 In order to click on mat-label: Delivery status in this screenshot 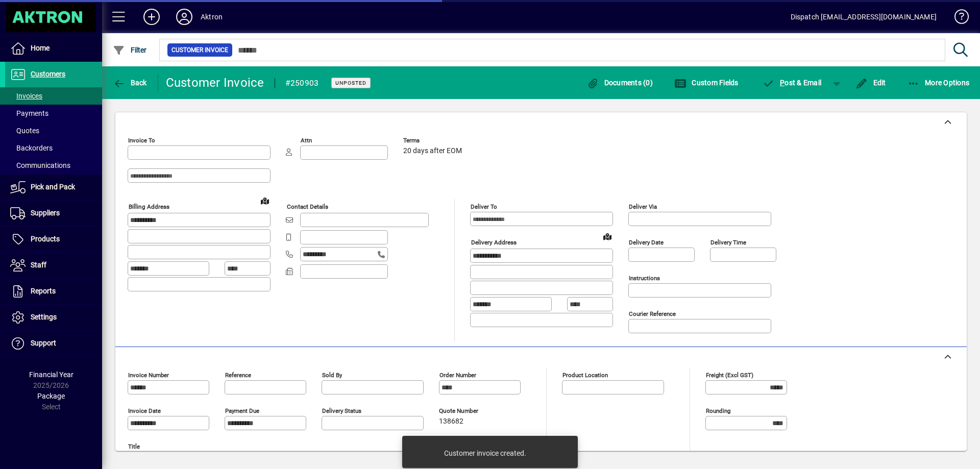, I will do `click(342, 411)`.